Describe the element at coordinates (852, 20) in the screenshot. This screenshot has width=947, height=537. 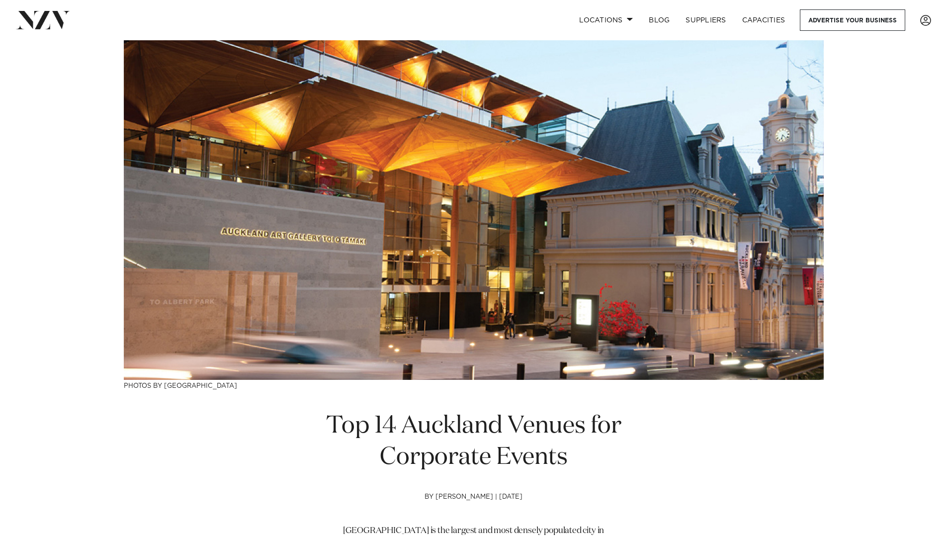
I see `a: Advertise your business` at that location.